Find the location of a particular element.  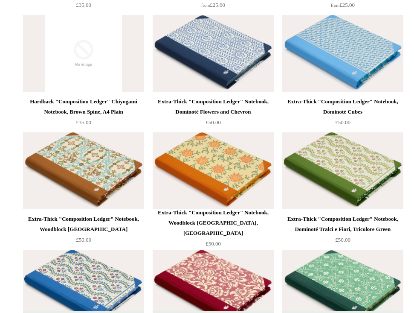

a: Extra-Thick "Composition Ledger" Notebook, Dominoté Cubes £50.00 is located at coordinates (343, 114).